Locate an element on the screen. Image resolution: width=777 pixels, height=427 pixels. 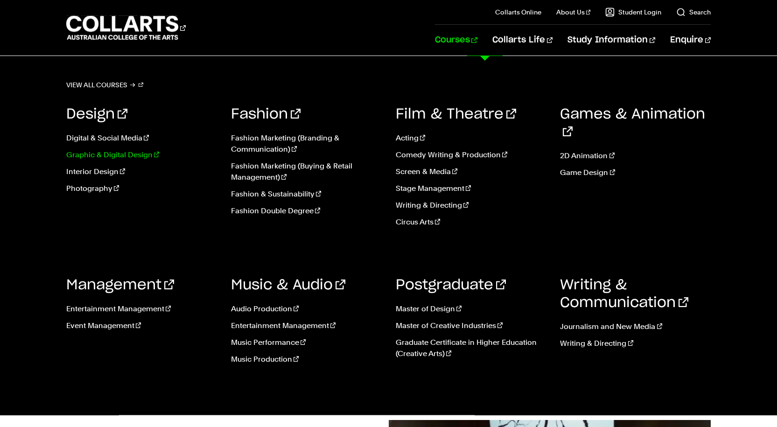
a: Master of Creative Industries is located at coordinates (471, 326).